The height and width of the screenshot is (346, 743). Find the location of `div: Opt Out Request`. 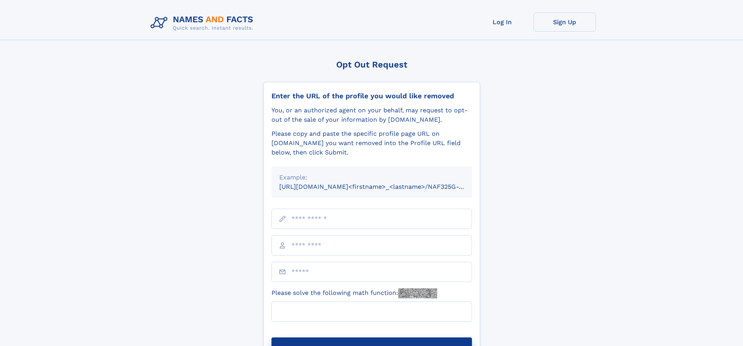

div: Opt Out Request is located at coordinates (372, 64).